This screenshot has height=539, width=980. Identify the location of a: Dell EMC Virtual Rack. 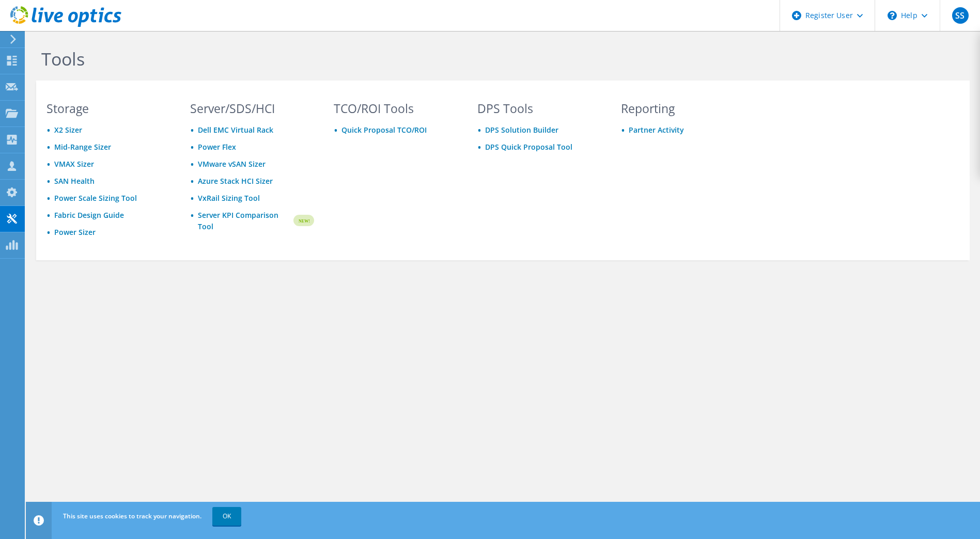
(235, 130).